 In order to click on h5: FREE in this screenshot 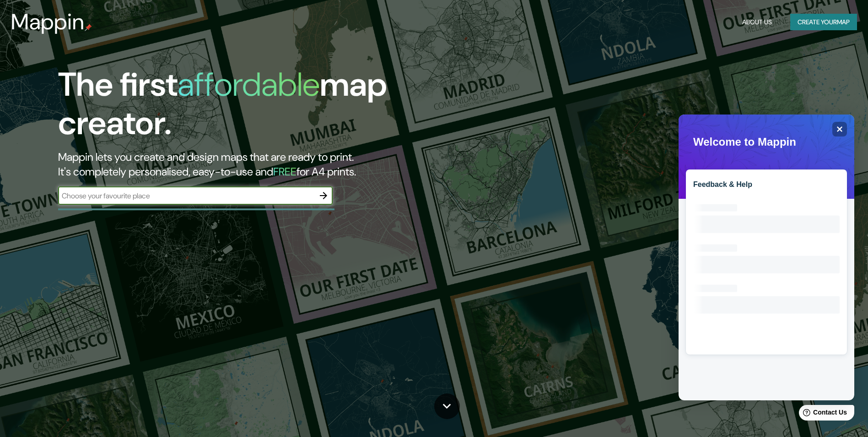, I will do `click(285, 171)`.